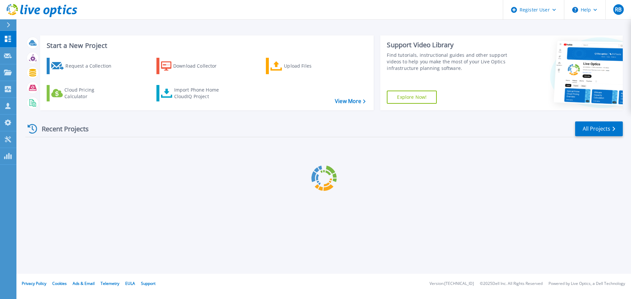 The image size is (631, 299). What do you see at coordinates (148, 284) in the screenshot?
I see `a: Support` at bounding box center [148, 284].